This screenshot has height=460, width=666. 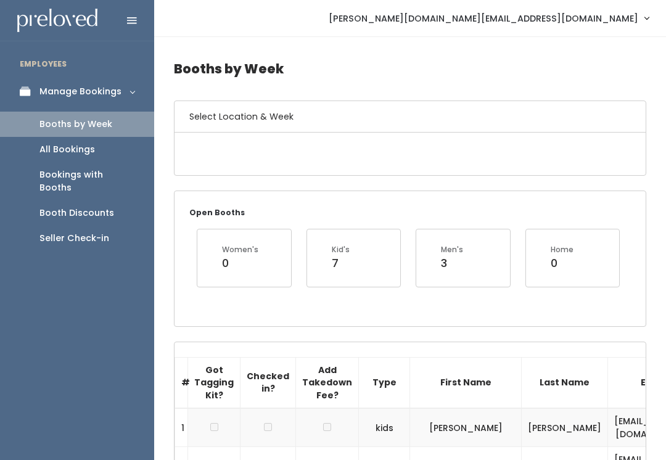 I want to click on h6: Select Location & Week, so click(x=410, y=117).